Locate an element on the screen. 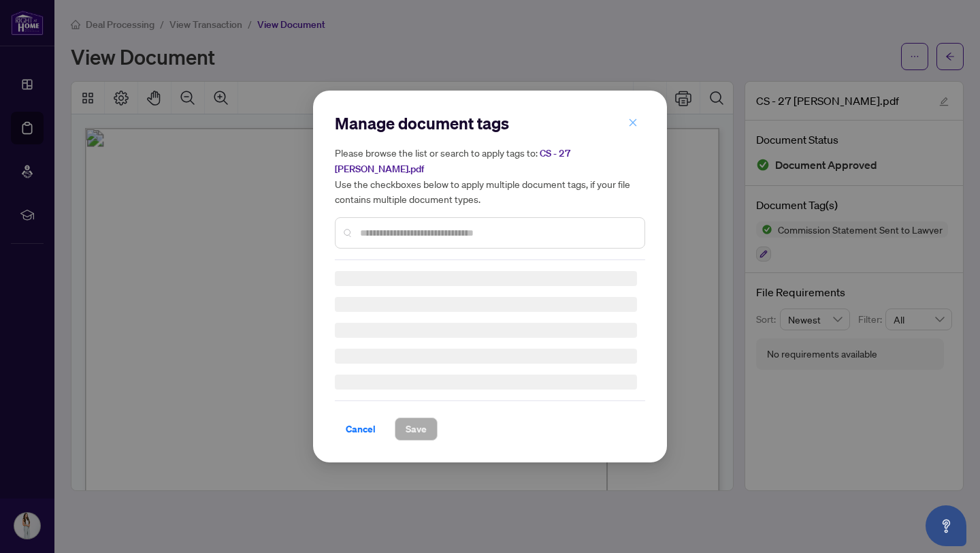 Image resolution: width=980 pixels, height=553 pixels. button: Cancel is located at coordinates (361, 429).